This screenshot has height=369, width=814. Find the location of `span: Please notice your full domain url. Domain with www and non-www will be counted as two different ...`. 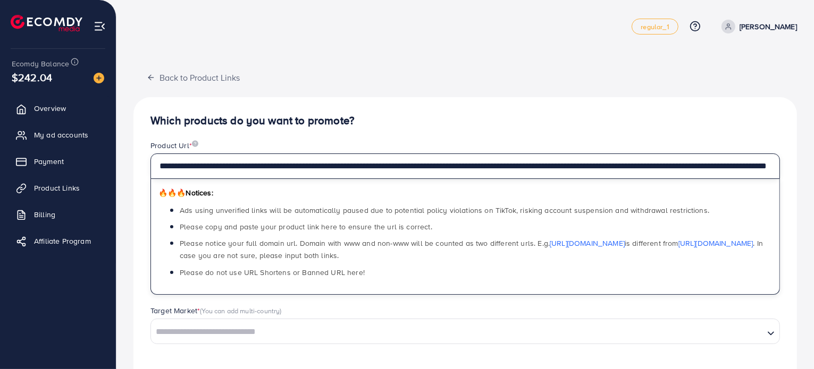

span: Please notice your full domain url. Domain with www and non-www will be counted as two different ... is located at coordinates (471, 249).